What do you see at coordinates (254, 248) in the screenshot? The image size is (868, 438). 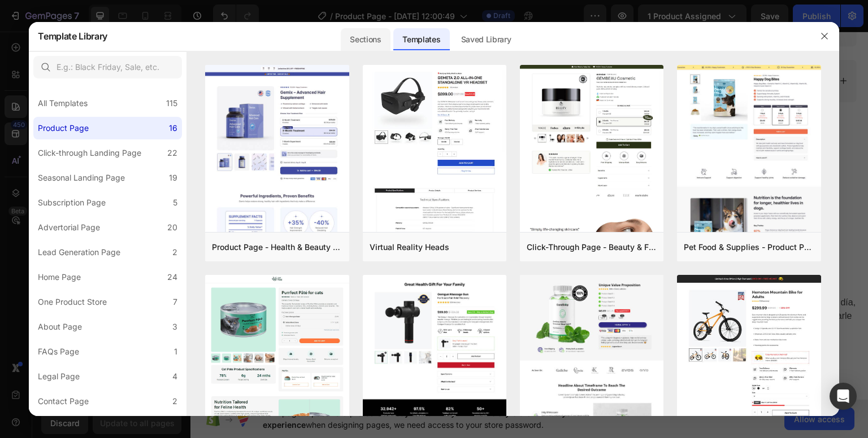 I see `strong: Devolución de 7 Días` at bounding box center [254, 248].